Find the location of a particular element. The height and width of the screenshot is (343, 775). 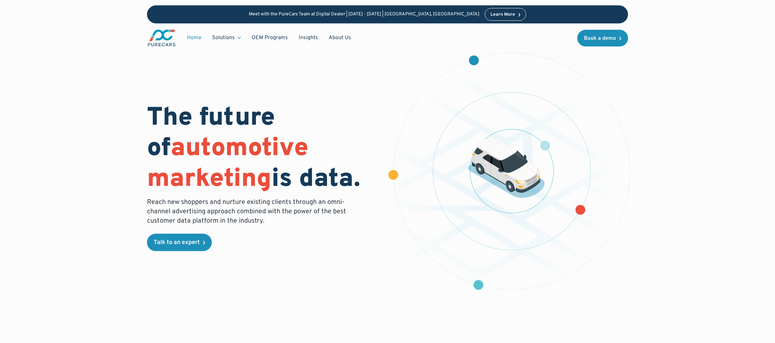

div: Book a demo is located at coordinates (600, 38).